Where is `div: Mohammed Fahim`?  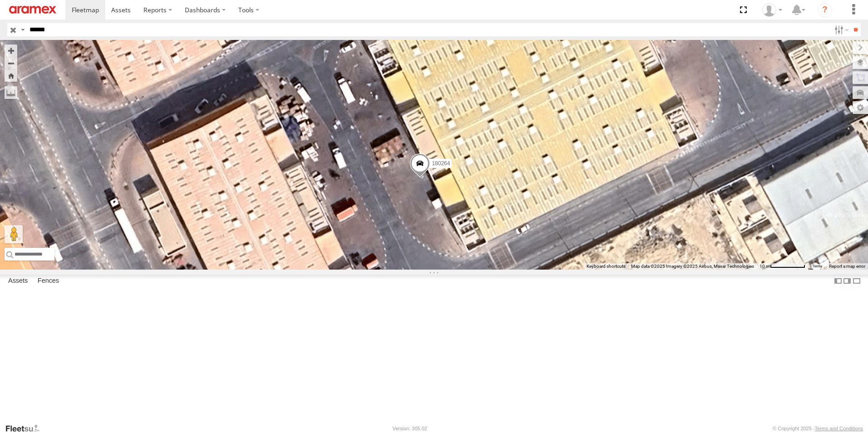
div: Mohammed Fahim is located at coordinates (772, 10).